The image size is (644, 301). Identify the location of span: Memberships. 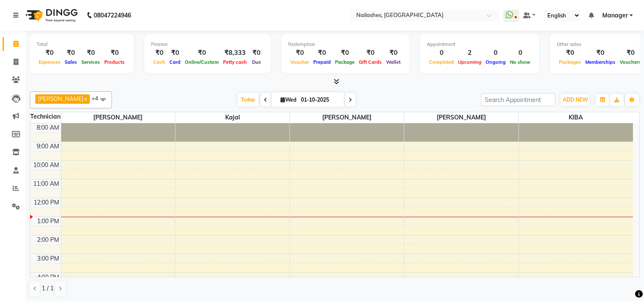
(600, 62).